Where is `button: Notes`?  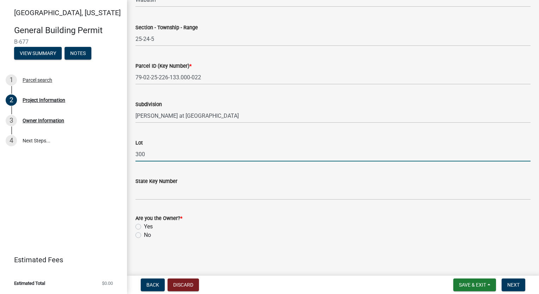
button: Notes is located at coordinates (78, 53).